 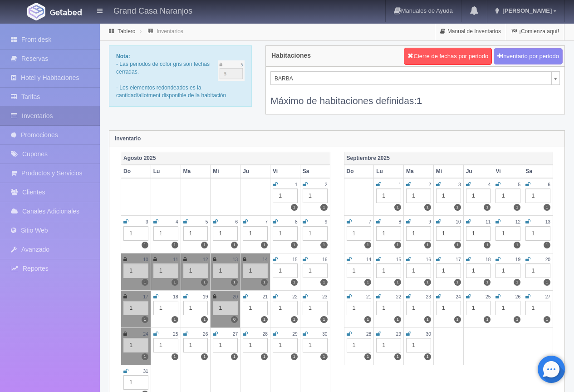 What do you see at coordinates (145, 371) in the screenshot?
I see `small: 31` at bounding box center [145, 371].